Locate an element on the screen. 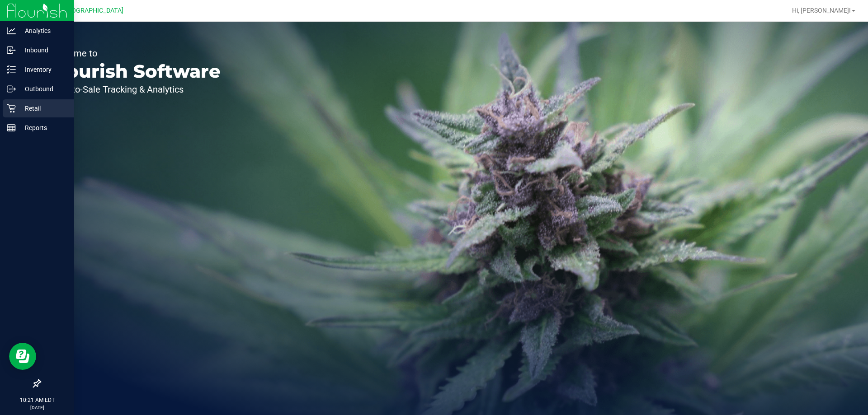  p: Flourish Software is located at coordinates (135, 71).